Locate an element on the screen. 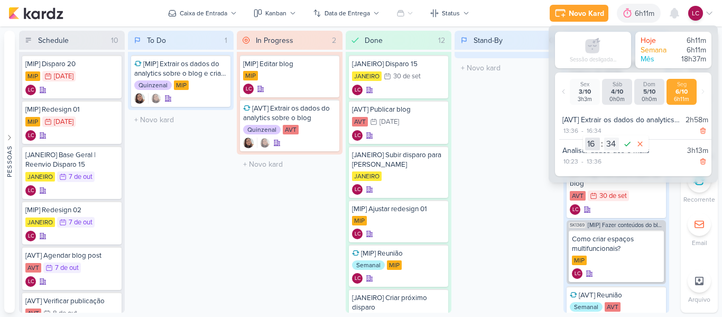 The height and width of the screenshot is (317, 722). div: 12 is located at coordinates (441, 40).